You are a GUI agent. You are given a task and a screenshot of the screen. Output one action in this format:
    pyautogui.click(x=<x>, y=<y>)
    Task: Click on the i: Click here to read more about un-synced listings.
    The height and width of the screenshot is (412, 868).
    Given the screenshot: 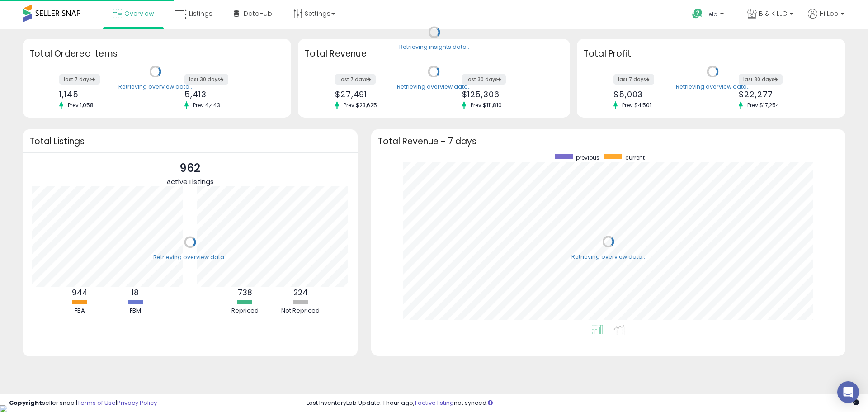 What is the action you would take?
    pyautogui.click(x=491, y=402)
    